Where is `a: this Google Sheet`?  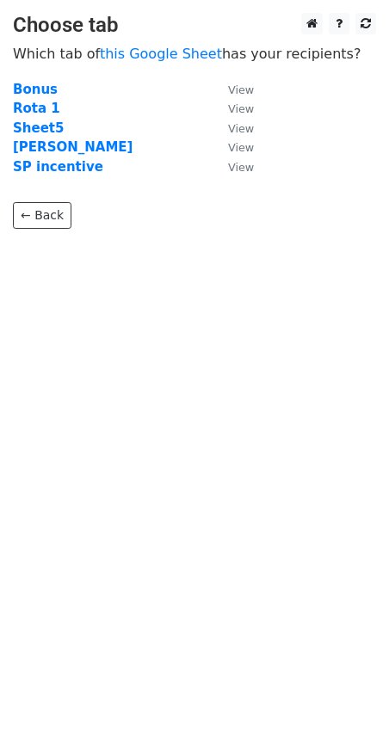 a: this Google Sheet is located at coordinates (161, 53).